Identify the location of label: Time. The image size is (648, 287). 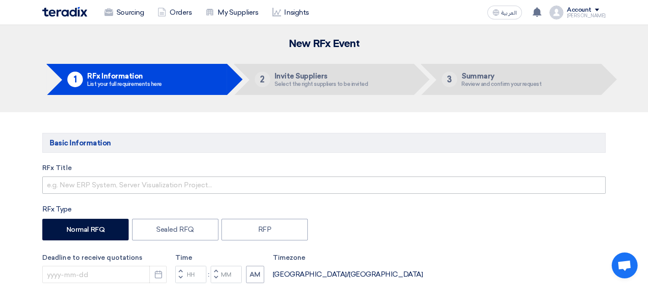
(220, 258).